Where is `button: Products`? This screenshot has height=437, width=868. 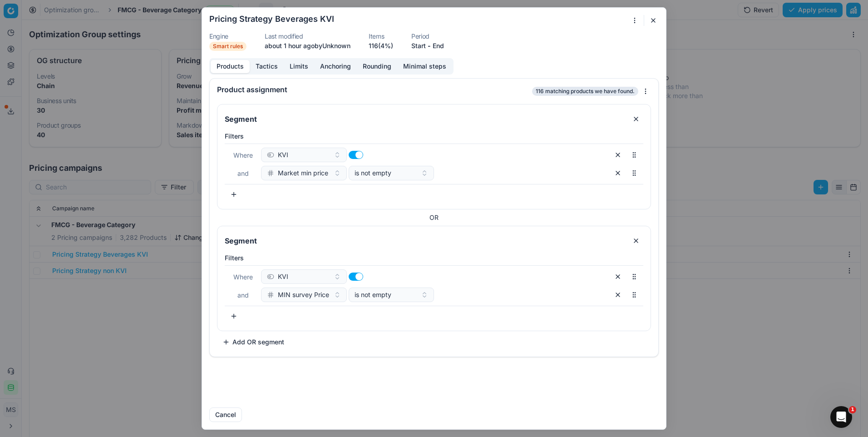 button: Products is located at coordinates (230, 66).